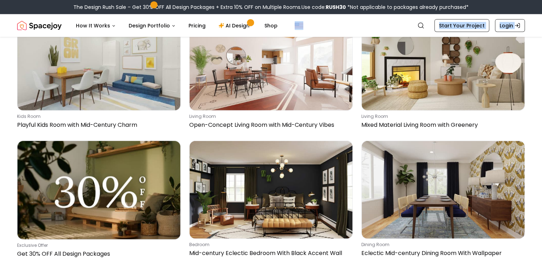 This screenshot has width=542, height=260. Describe the element at coordinates (39, 26) in the screenshot. I see `img: Spacejoy Logo` at that location.